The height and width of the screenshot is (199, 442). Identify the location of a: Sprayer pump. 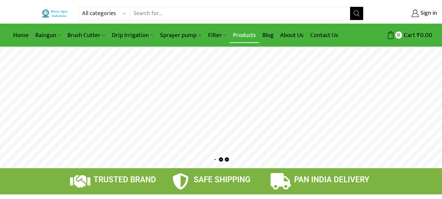
(181, 35).